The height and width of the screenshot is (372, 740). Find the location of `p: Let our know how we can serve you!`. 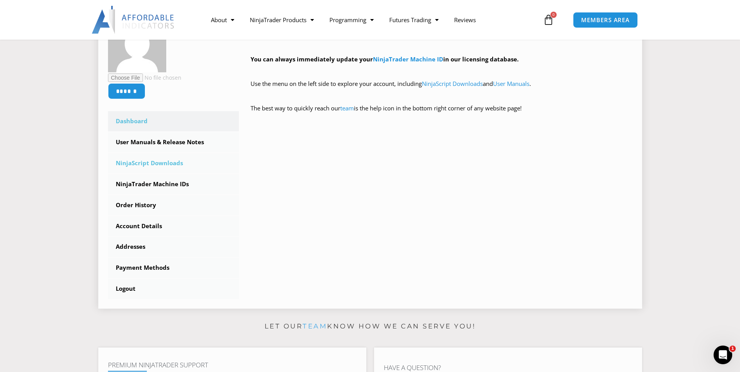

p: Let our know how we can serve you! is located at coordinates (370, 326).